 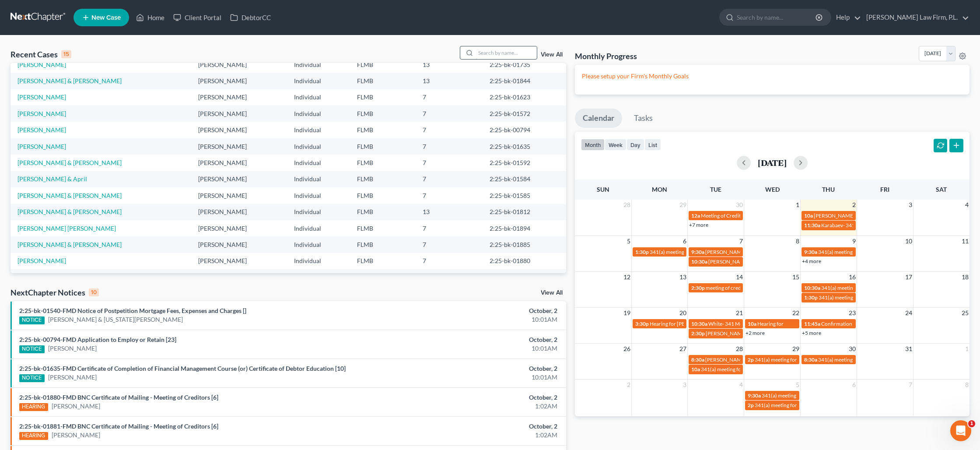 What do you see at coordinates (629, 385) in the screenshot?
I see `span: 2` at bounding box center [629, 385].